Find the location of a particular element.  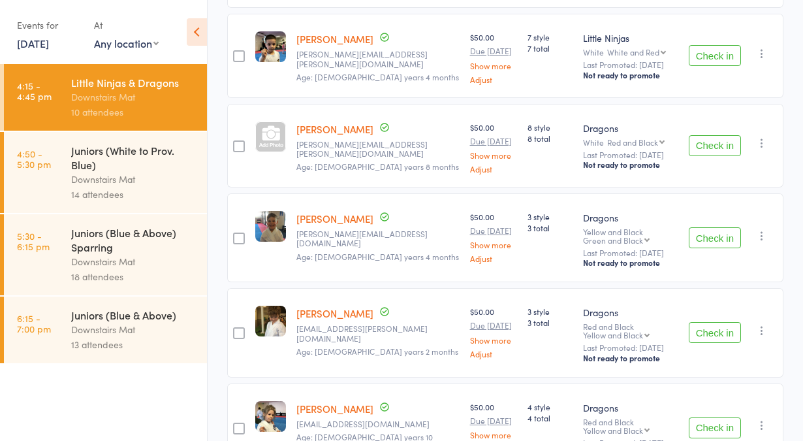

div: Events for is located at coordinates (49, 25).